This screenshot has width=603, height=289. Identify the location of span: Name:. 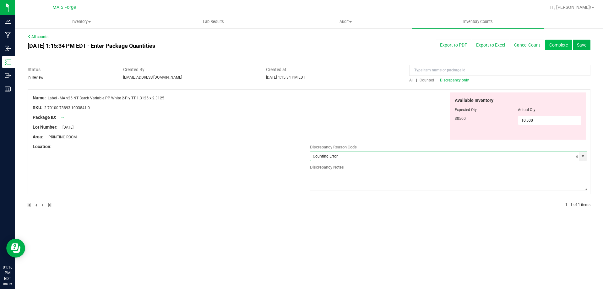
(39, 98).